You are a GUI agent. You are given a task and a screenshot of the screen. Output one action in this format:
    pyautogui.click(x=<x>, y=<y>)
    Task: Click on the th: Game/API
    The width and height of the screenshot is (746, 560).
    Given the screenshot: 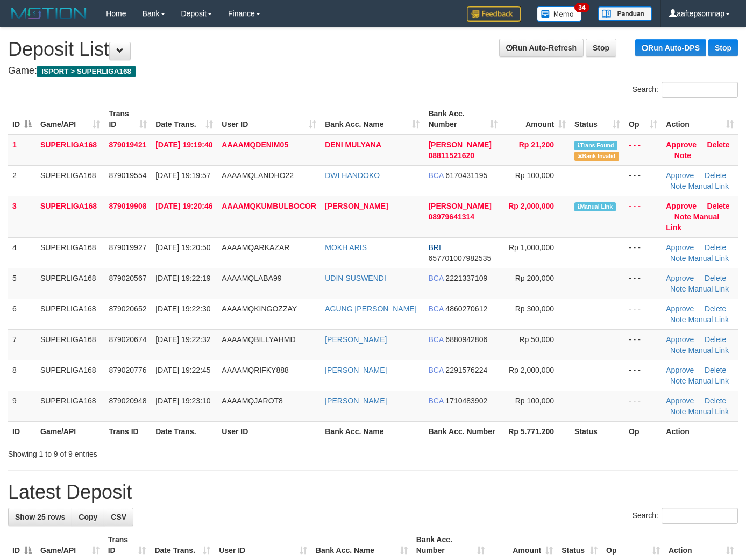 What is the action you would take?
    pyautogui.click(x=70, y=431)
    